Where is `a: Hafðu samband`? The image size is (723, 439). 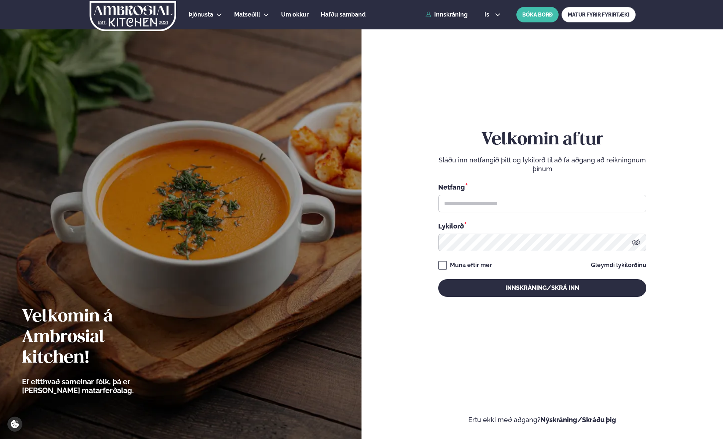
a: Hafðu samband is located at coordinates (343, 15).